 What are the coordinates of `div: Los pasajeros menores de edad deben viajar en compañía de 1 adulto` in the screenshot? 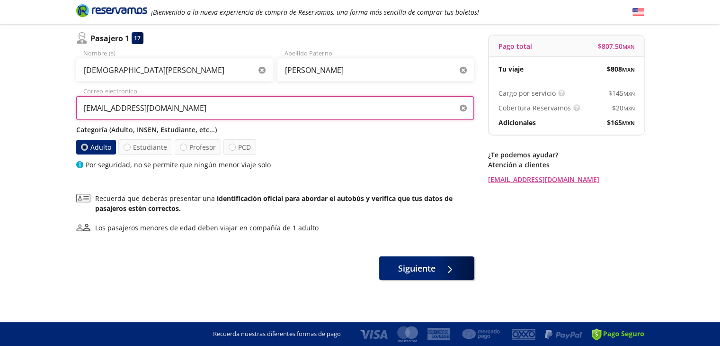 It's located at (207, 227).